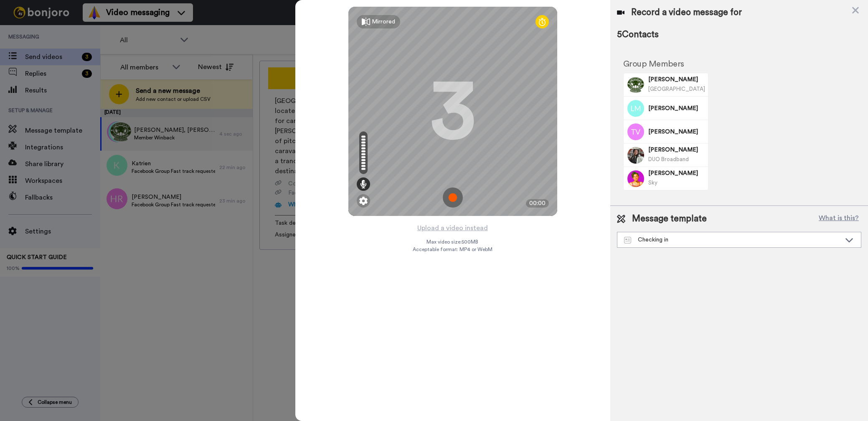 The width and height of the screenshot is (868, 421). What do you see at coordinates (636, 179) in the screenshot?
I see `img: Image of Rachel Coates` at bounding box center [636, 179].